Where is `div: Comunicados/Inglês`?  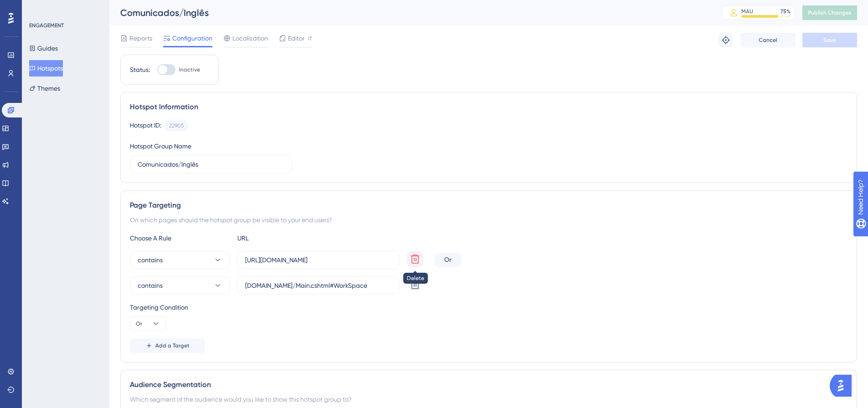
div: Comunicados/Inglês is located at coordinates (409, 13).